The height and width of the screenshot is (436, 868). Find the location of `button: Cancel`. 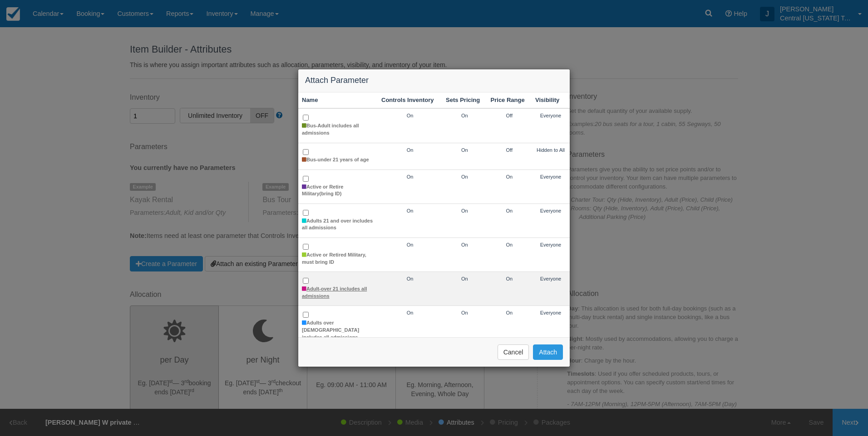

button: Cancel is located at coordinates (513, 353).